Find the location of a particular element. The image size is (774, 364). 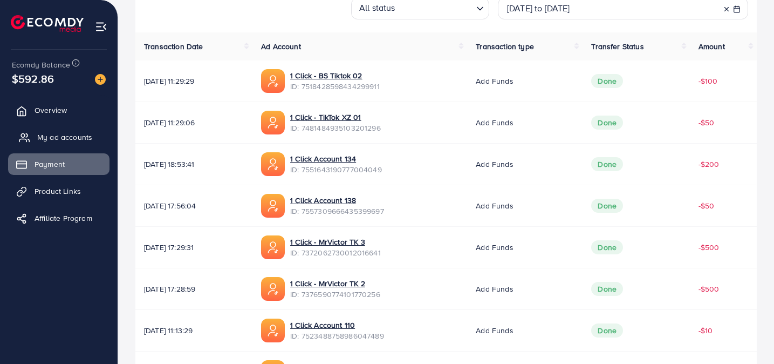

span: ID: 7557309666435399697 is located at coordinates (337, 211).